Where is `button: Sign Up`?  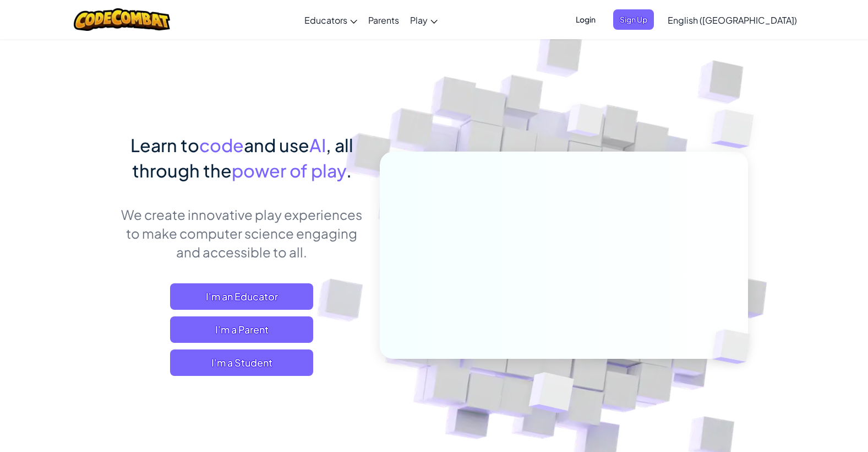 button: Sign Up is located at coordinates (634, 19).